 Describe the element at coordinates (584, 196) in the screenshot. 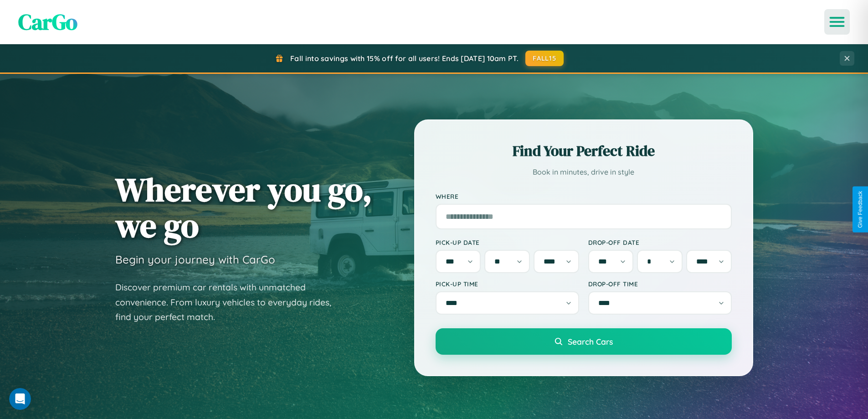

I see `label: Where` at that location.